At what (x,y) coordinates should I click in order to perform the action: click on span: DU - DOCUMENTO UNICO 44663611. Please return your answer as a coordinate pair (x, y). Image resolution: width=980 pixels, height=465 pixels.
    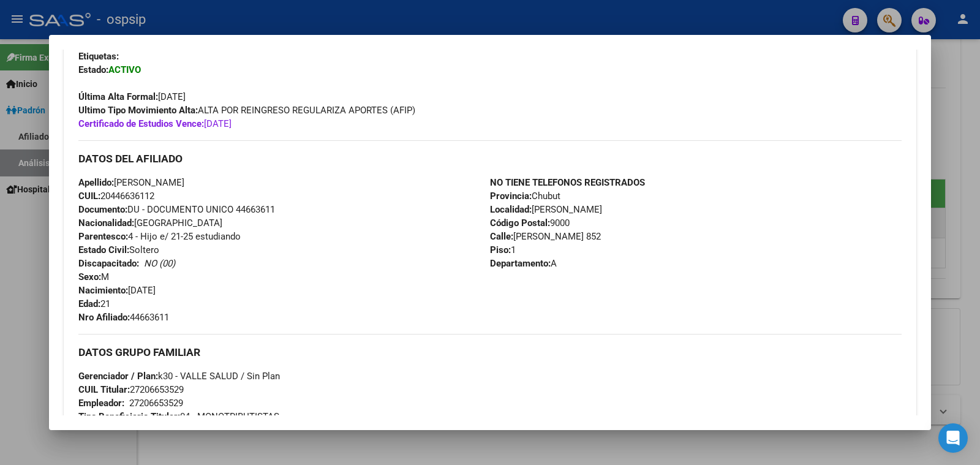
    Looking at the image, I should click on (176, 209).